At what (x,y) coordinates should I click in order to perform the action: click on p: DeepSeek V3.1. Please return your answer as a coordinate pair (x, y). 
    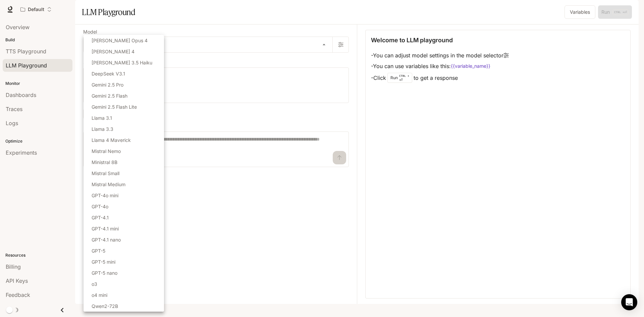
    Looking at the image, I should click on (108, 74).